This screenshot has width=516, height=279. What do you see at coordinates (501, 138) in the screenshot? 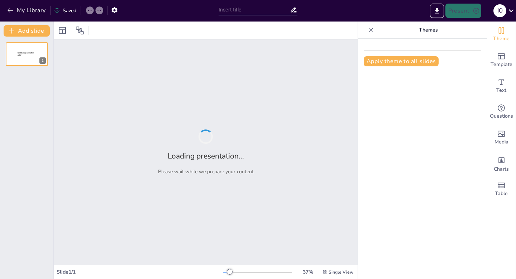
I see `div: Add images, graphics, shapes or video` at bounding box center [501, 138].